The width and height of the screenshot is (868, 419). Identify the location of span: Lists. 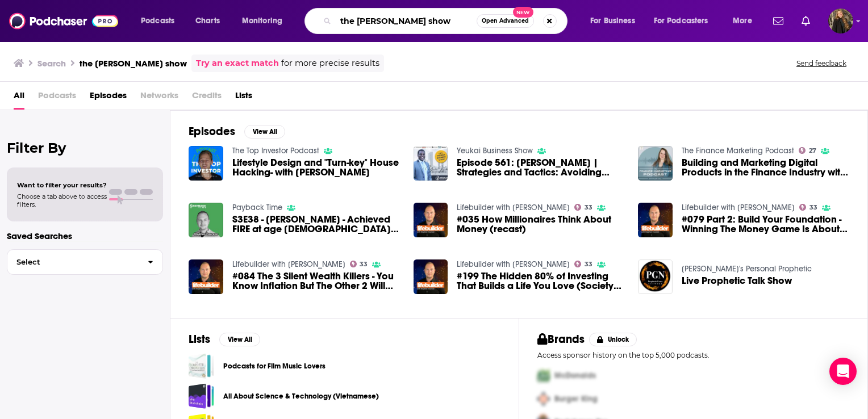
(244, 98).